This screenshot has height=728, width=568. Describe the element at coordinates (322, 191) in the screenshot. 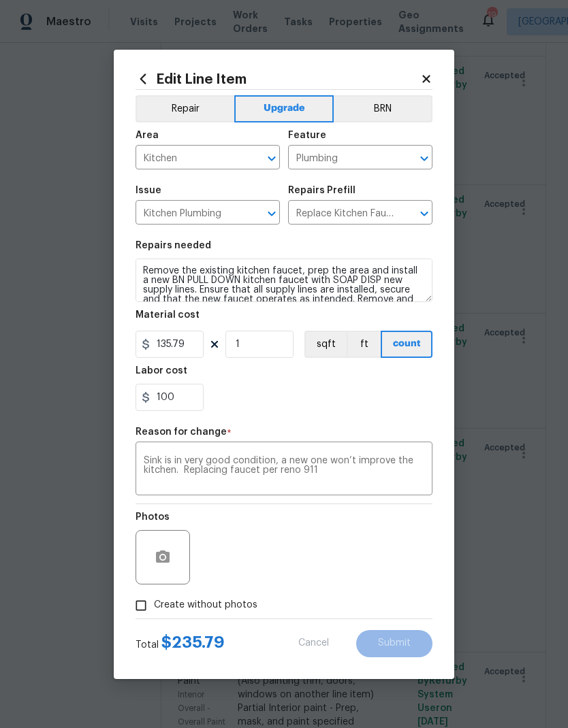

I see `h5: Repairs Prefill` at that location.